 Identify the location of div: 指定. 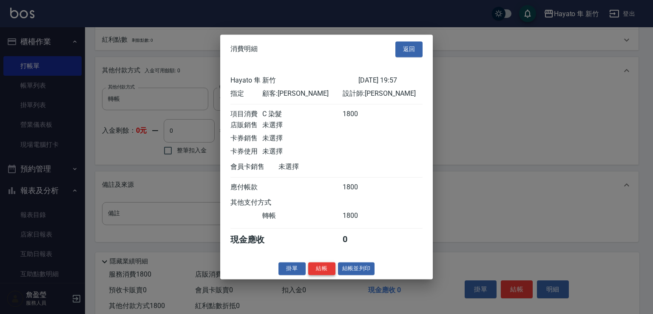
(246, 94).